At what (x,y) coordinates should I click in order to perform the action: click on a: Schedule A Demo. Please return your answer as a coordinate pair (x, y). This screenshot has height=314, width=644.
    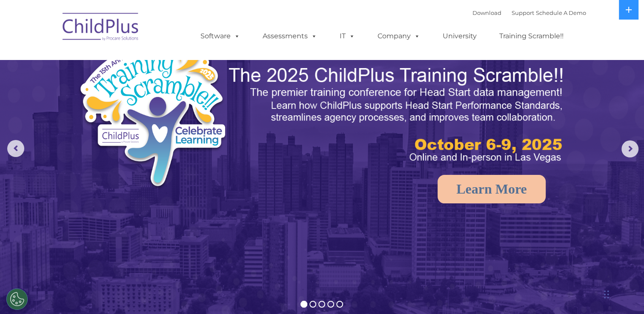
    Looking at the image, I should click on (560, 13).